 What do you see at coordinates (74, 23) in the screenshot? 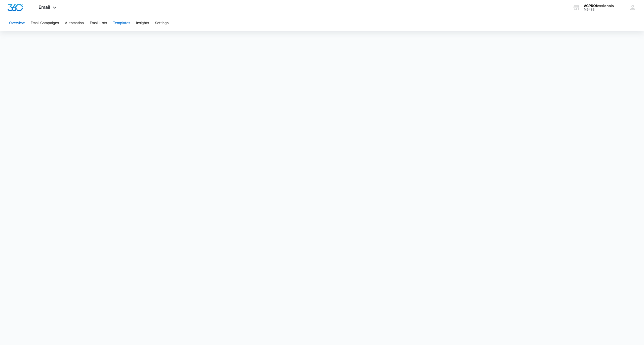
I see `button: Automation` at bounding box center [74, 23].